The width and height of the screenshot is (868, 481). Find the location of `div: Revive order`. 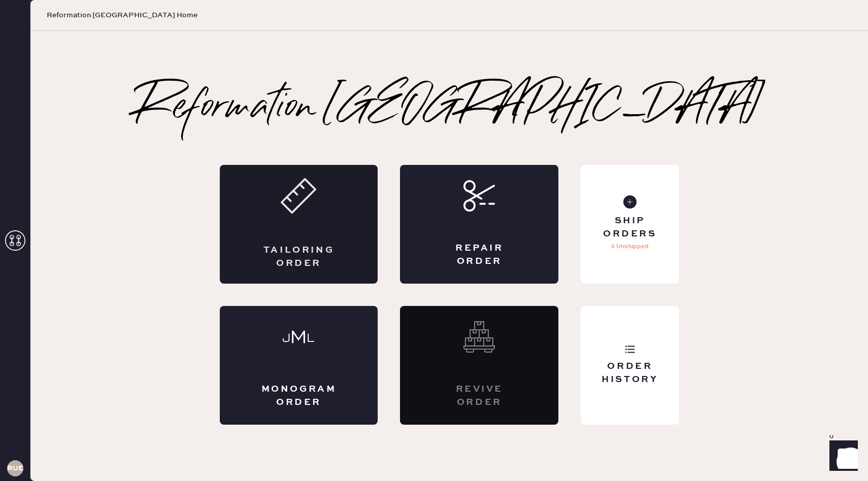

div: Revive order is located at coordinates (479, 396).